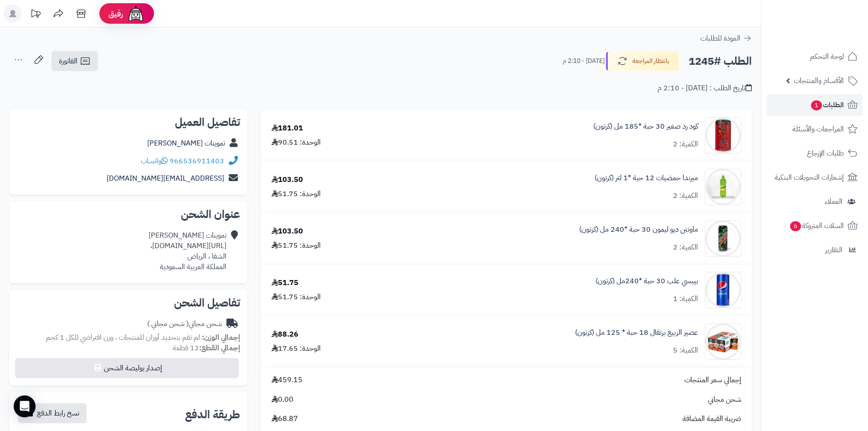 This screenshot has width=868, height=431. I want to click on img: 1747566256-XP8G23evkchGmxKUr8YaGb2gsq2hZno4-90x90.jpg, so click(723, 187).